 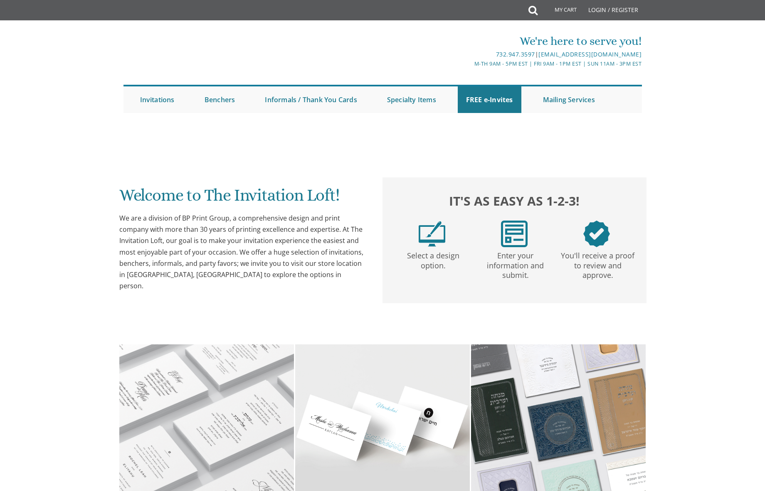 What do you see at coordinates (596, 234) in the screenshot?
I see `img: step3.png` at bounding box center [596, 234].